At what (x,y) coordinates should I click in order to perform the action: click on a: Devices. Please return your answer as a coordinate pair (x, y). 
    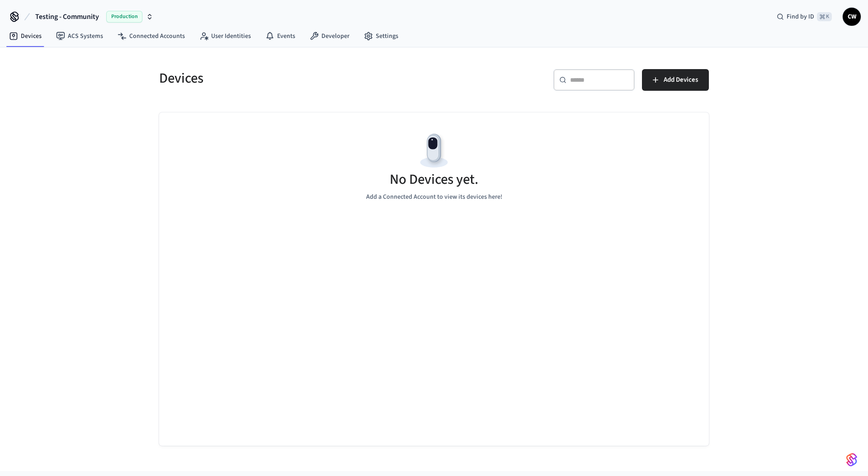
    Looking at the image, I should click on (25, 36).